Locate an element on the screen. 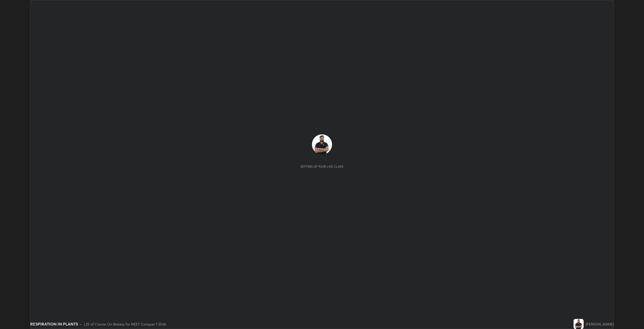  div: L25 of Course On Botany for NEET Conquer 1 2026 is located at coordinates (125, 324).